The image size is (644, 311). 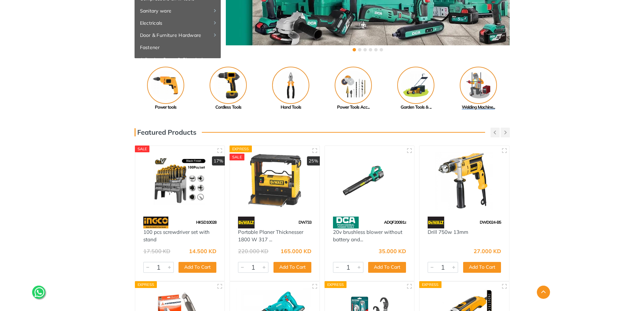 What do you see at coordinates (228, 107) in the screenshot?
I see `div: Cordless Tools` at bounding box center [228, 107].